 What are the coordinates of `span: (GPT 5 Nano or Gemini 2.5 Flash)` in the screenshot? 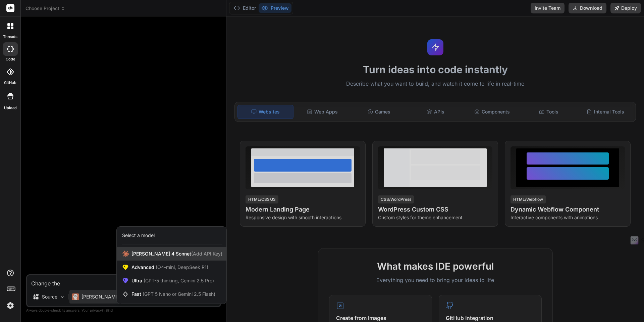 It's located at (179, 294).